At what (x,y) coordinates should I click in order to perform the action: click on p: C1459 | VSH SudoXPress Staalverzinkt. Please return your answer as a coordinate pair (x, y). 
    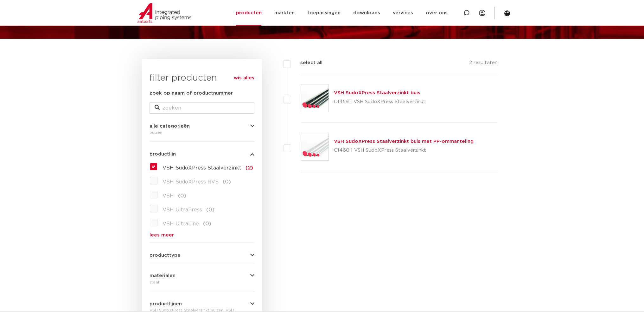
    Looking at the image, I should click on (379, 102).